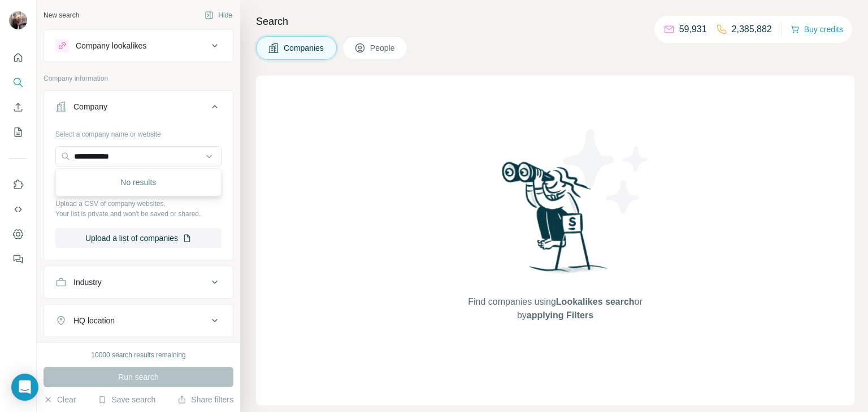 This screenshot has height=412, width=868. I want to click on button: Enrich CSV, so click(18, 107).